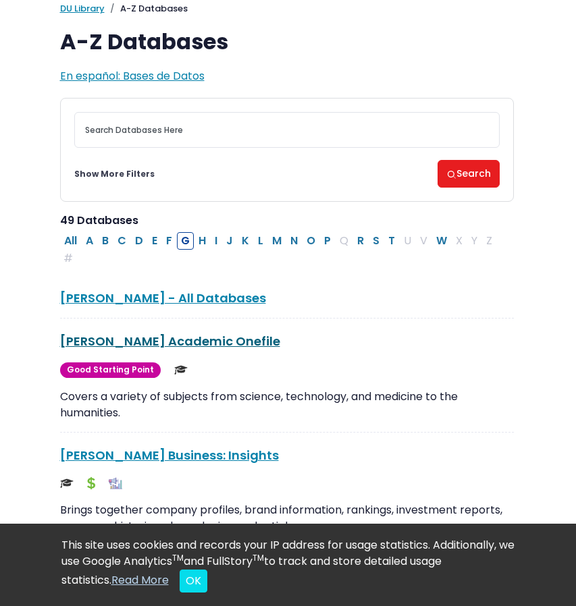 The width and height of the screenshot is (576, 606). What do you see at coordinates (146, 9) in the screenshot?
I see `li: A-Z Databases` at bounding box center [146, 9].